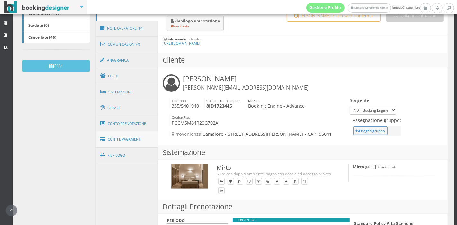 The height and width of the screenshot is (225, 457). What do you see at coordinates (56, 25) in the screenshot?
I see `a: Scadute (0)` at bounding box center [56, 25].